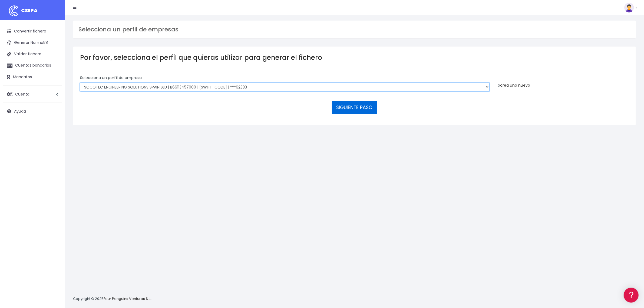 This screenshot has width=644, height=308. Describe the element at coordinates (54, 132) in the screenshot. I see `div: Programadores` at that location.